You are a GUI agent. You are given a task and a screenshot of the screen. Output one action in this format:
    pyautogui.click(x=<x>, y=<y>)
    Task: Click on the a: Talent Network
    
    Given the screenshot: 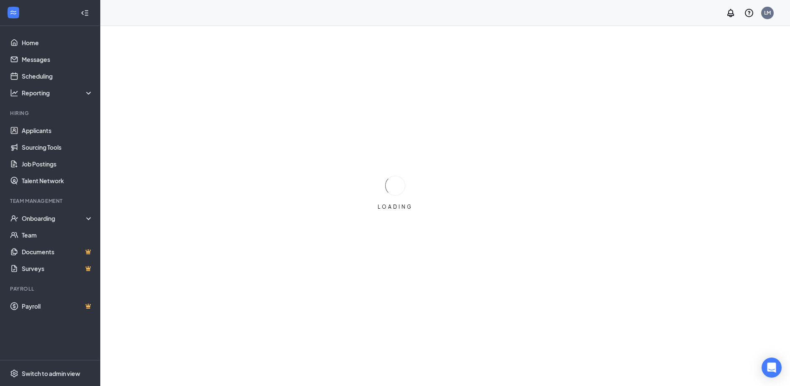 What is the action you would take?
    pyautogui.click(x=57, y=181)
    